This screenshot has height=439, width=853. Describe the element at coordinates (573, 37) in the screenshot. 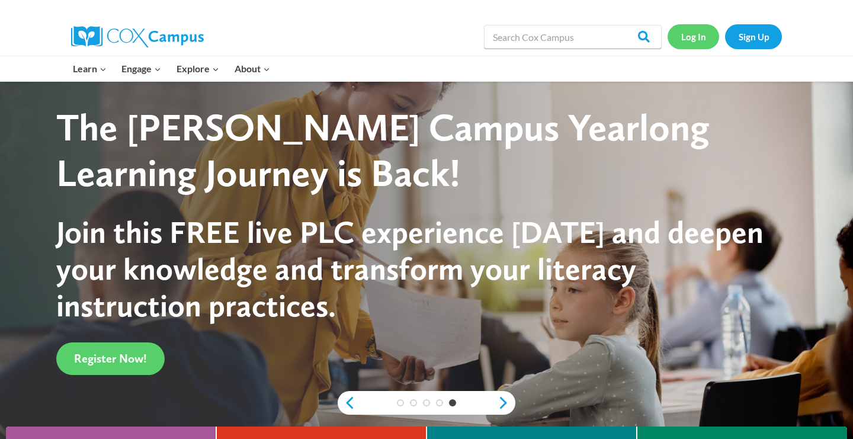

I see `input: Search Cox Campus` at that location.